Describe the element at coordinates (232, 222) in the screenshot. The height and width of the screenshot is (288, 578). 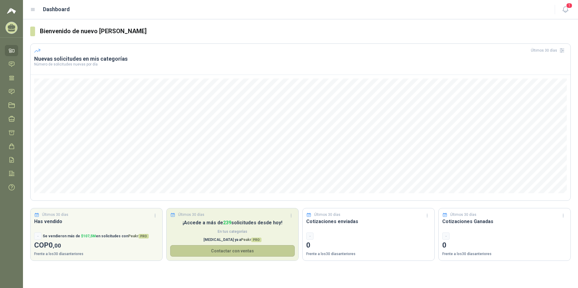
I see `h3: Solicitudes Recibidas` at that location.